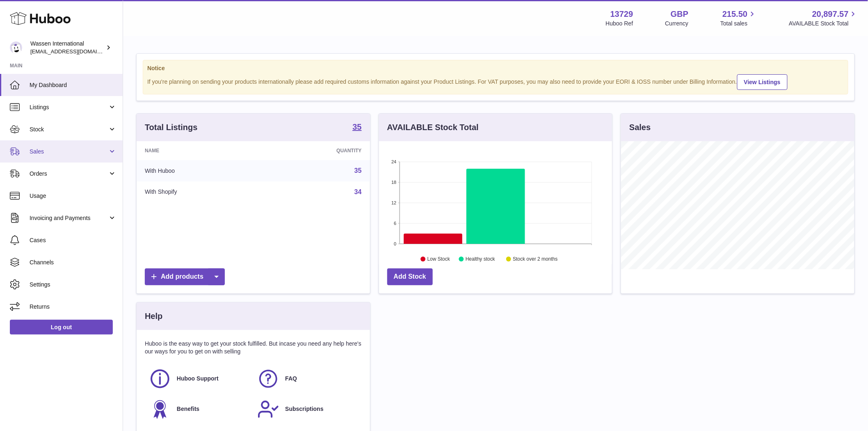 Image resolution: width=868 pixels, height=431 pixels. I want to click on img: internalAdmin-13729@internal.huboo.com, so click(16, 48).